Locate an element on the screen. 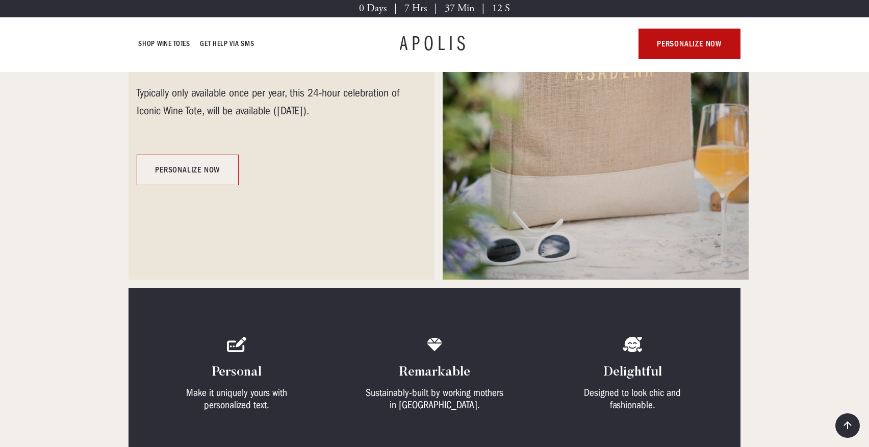  div: Typically only available once per year, this 24-hour celebration of Iconic Wine Tote, will be ava... is located at coordinates (269, 102).